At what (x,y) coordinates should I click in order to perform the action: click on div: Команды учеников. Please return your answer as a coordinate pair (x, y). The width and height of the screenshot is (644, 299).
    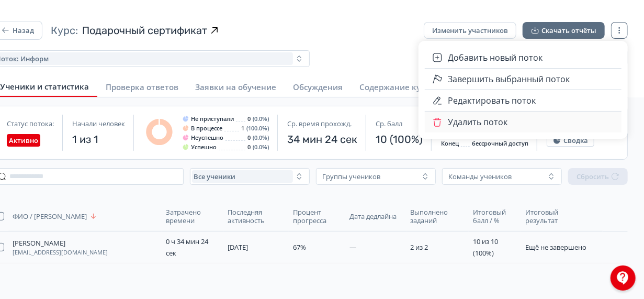
    Looking at the image, I should click on (480, 176).